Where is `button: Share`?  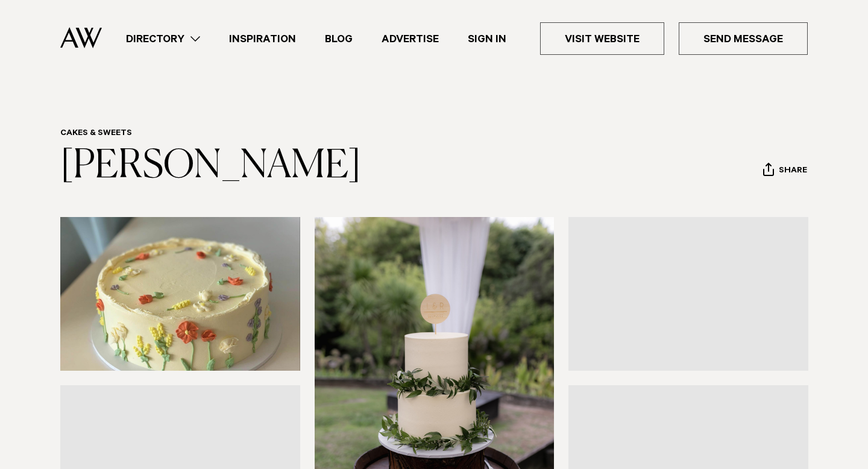 button: Share is located at coordinates (785, 171).